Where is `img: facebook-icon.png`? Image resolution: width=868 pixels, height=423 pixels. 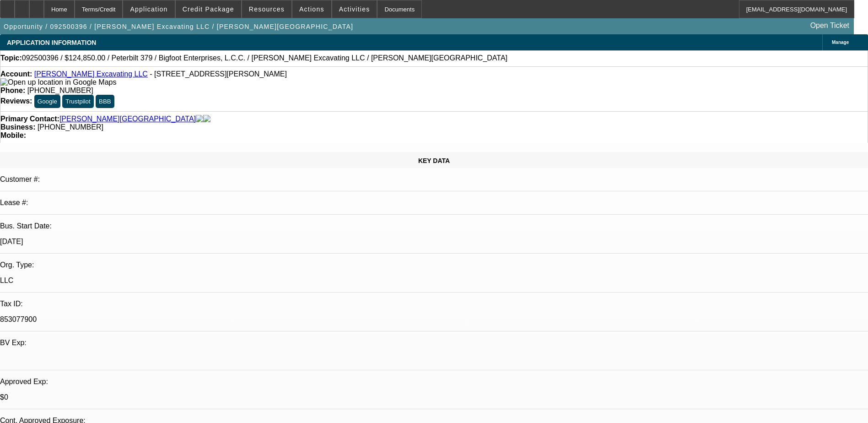 img: facebook-icon.png is located at coordinates (200, 119).